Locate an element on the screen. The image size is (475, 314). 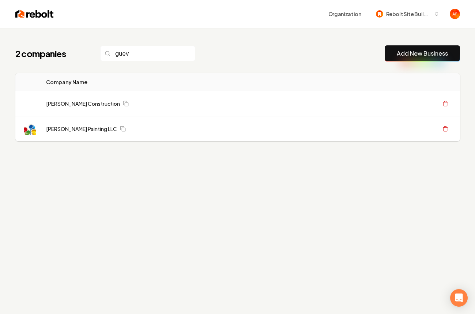
h1: 2 companies is located at coordinates (50, 53).